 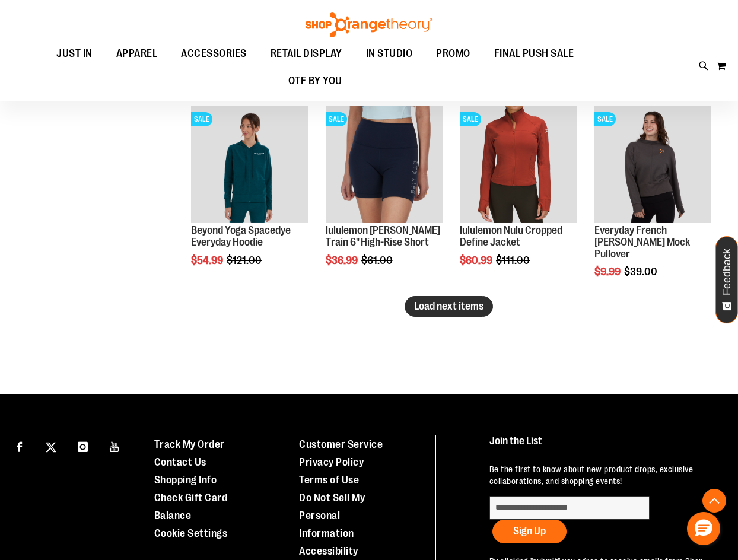 What do you see at coordinates (514, 260) in the screenshot?
I see `span: $111.00` at bounding box center [514, 260].